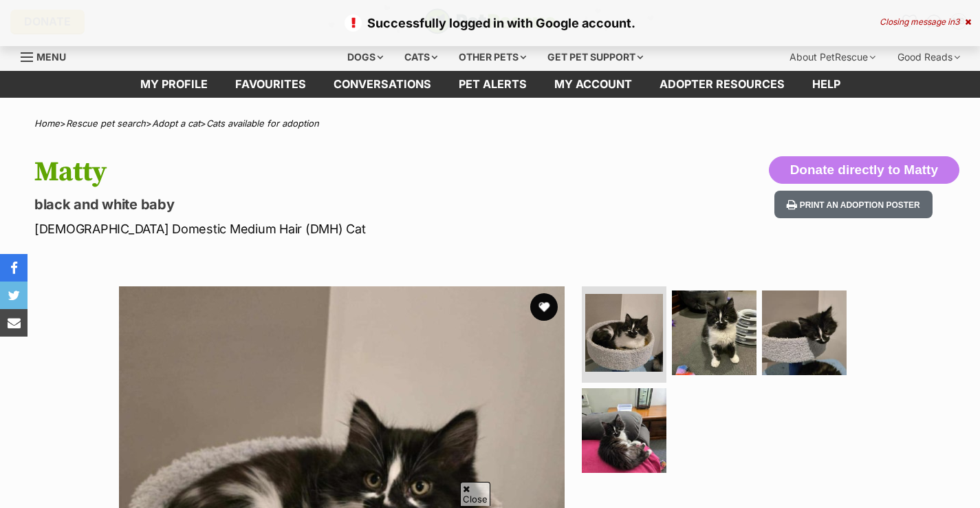 Image resolution: width=980 pixels, height=508 pixels. I want to click on button: favourite, so click(544, 307).